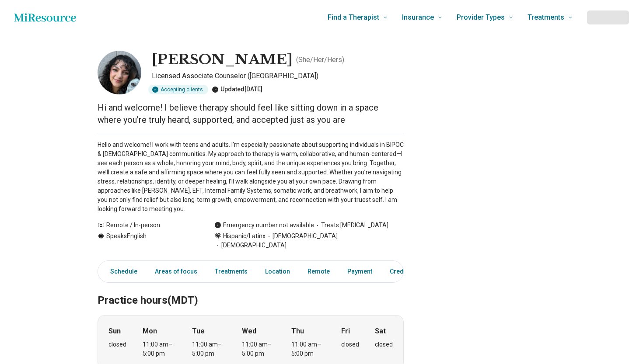 The image size is (643, 364). What do you see at coordinates (546, 17) in the screenshot?
I see `span: Treatments` at bounding box center [546, 17].